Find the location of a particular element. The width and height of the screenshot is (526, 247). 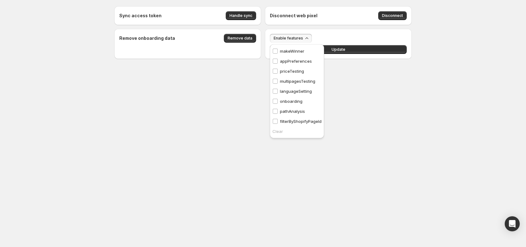

p: onboarding is located at coordinates (291, 101).